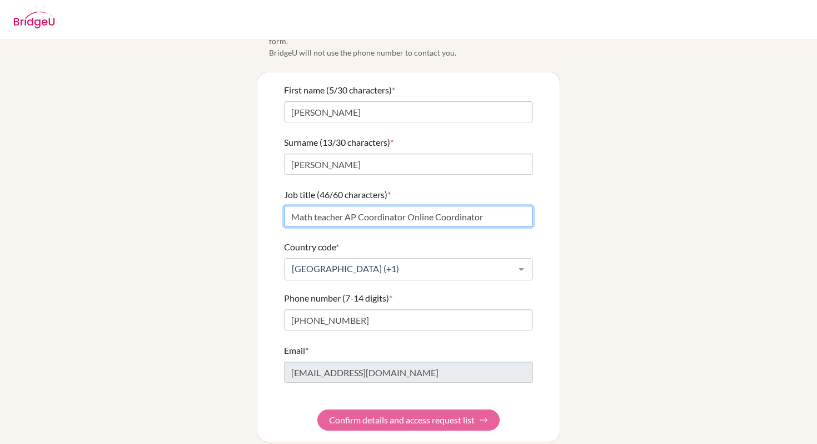  What do you see at coordinates (338, 298) in the screenshot?
I see `label: Phone number (7-14 digits)` at bounding box center [338, 298].